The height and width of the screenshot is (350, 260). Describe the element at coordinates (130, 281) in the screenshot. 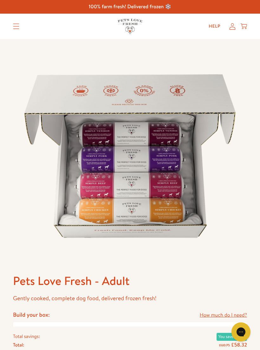

I see `h1: Pets Love Fresh - Adult` at that location.